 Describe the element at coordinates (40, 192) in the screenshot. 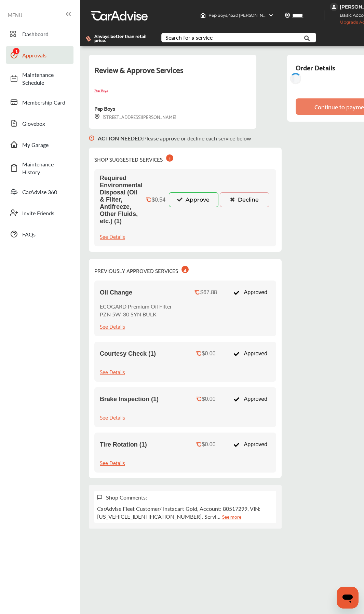

I see `a: CarAdvise 360` at that location.